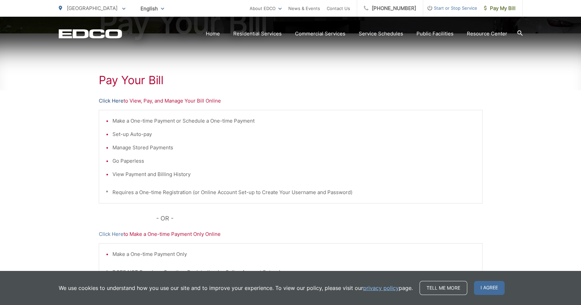 This screenshot has height=305, width=581. I want to click on a: About EDCO, so click(266, 8).